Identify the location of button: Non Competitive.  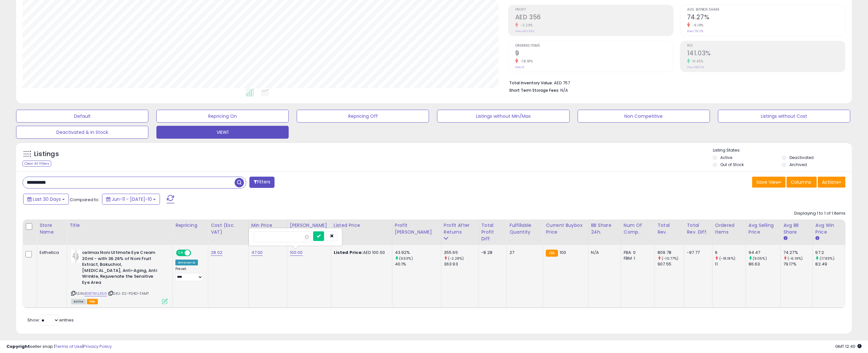
(643, 116).